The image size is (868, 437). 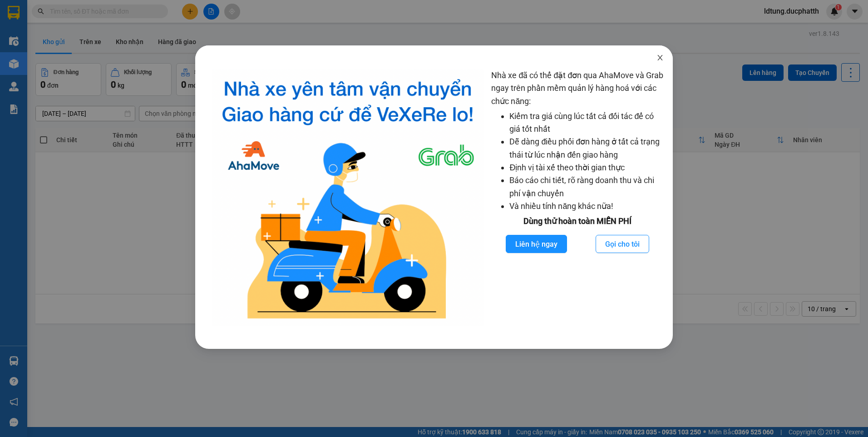 What do you see at coordinates (586, 187) in the screenshot?
I see `li: Báo cáo chi tiết, rõ ràng doanh thu và chi phí vận chuyển` at bounding box center [586, 187].